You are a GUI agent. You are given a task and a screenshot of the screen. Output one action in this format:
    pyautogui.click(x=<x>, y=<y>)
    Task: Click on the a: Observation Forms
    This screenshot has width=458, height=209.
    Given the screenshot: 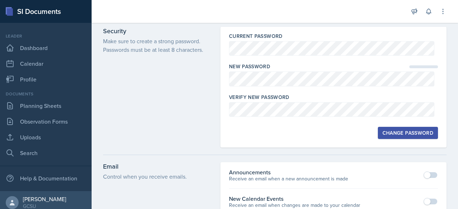 What is the action you would take?
    pyautogui.click(x=46, y=122)
    